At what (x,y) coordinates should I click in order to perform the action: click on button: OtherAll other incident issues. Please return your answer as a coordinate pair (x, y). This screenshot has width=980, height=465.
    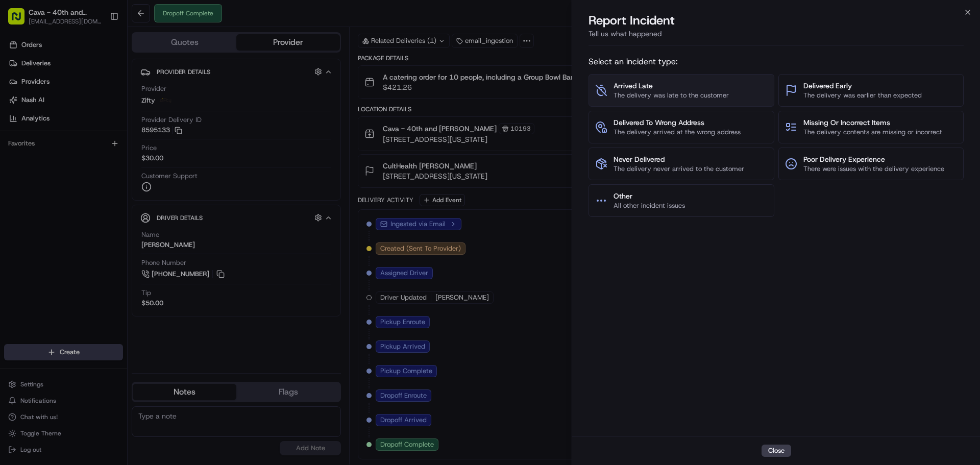
    Looking at the image, I should click on (681, 200).